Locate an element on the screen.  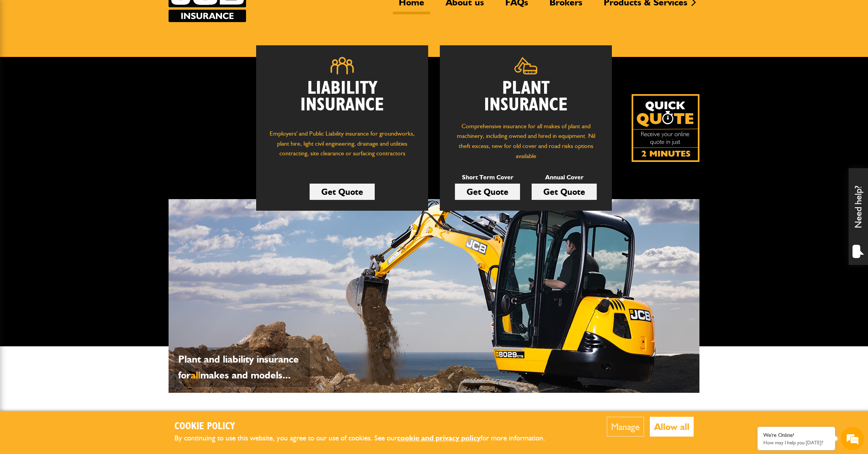
p: Plant and liability insurance for makes and models... is located at coordinates (242, 367).